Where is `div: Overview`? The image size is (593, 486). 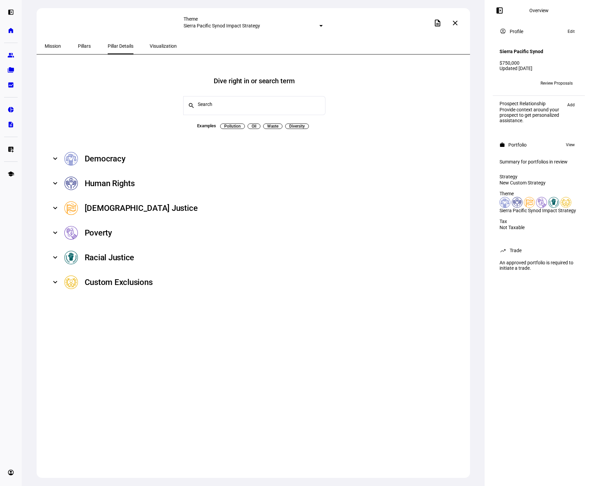
div: Overview is located at coordinates (539, 10).